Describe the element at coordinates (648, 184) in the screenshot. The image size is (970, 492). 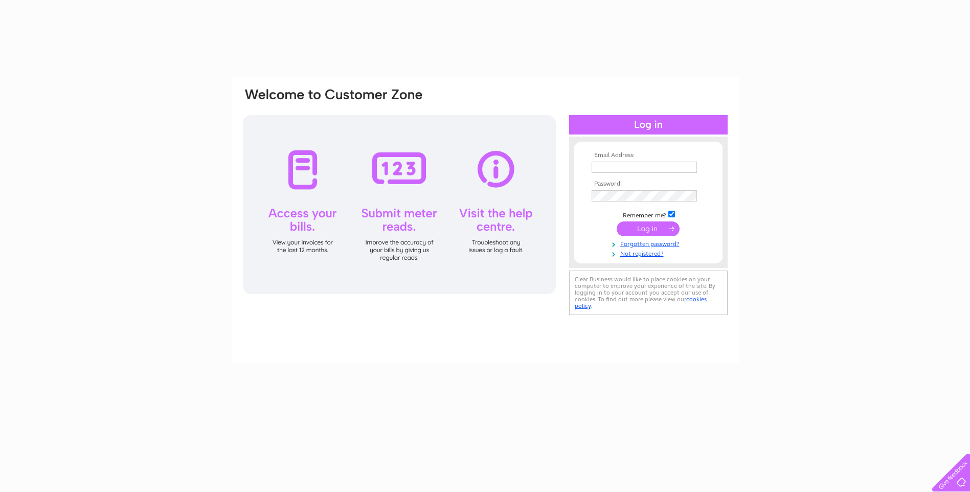
I see `th: Password:` at that location.